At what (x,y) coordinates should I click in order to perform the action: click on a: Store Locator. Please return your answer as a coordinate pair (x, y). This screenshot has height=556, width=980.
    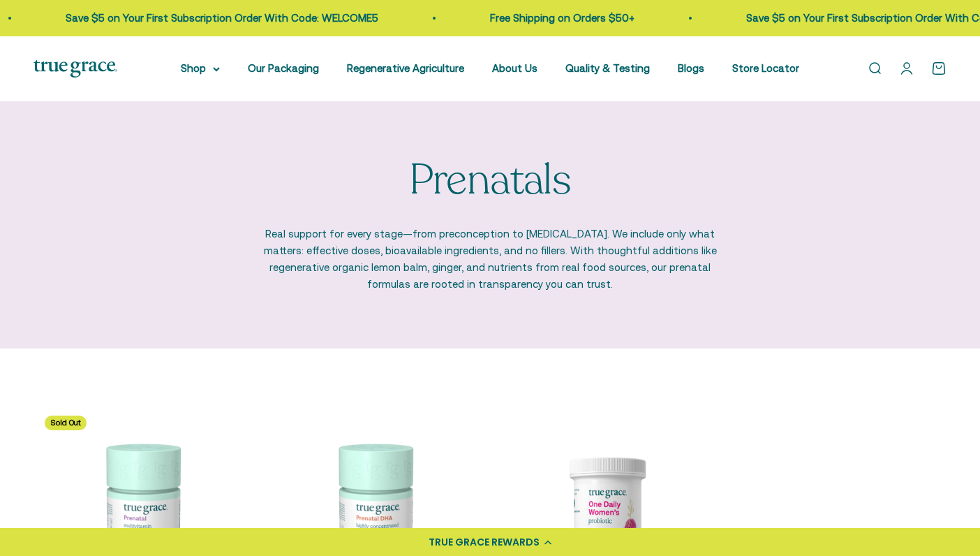
    Looking at the image, I should click on (766, 67).